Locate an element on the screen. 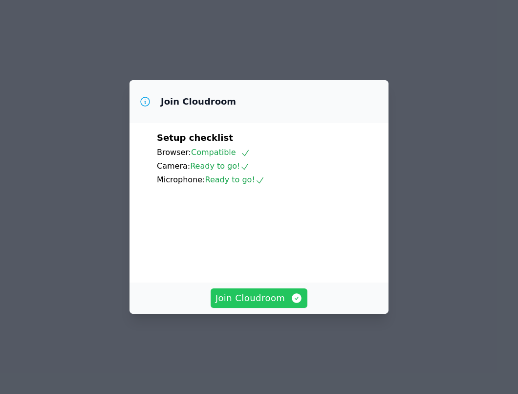 The width and height of the screenshot is (518, 394). h3: Join Cloudroom is located at coordinates (198, 102).